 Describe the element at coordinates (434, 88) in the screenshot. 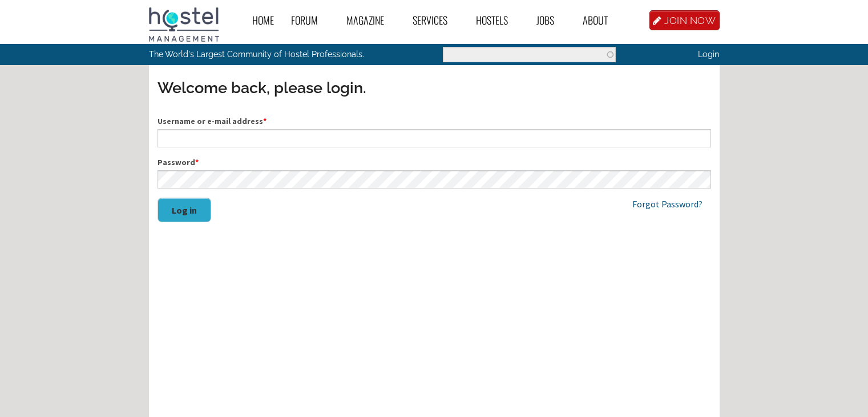

I see `h3: Welcome back, please login.` at that location.